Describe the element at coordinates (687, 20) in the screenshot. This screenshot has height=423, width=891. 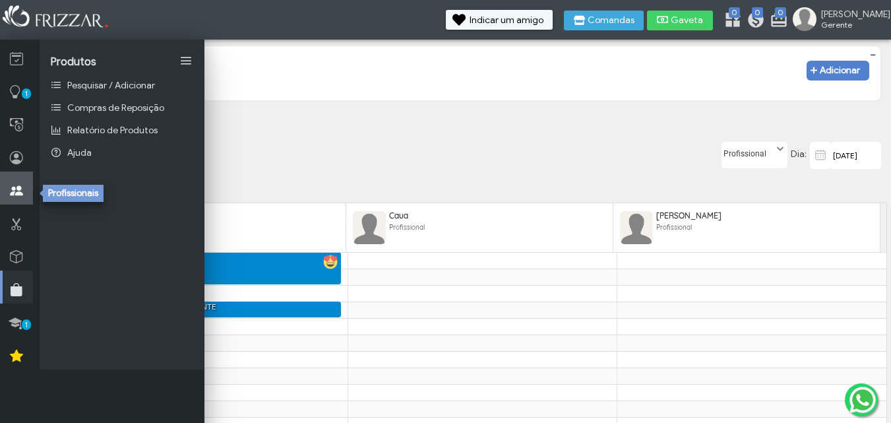
I see `span: Gaveta` at that location.